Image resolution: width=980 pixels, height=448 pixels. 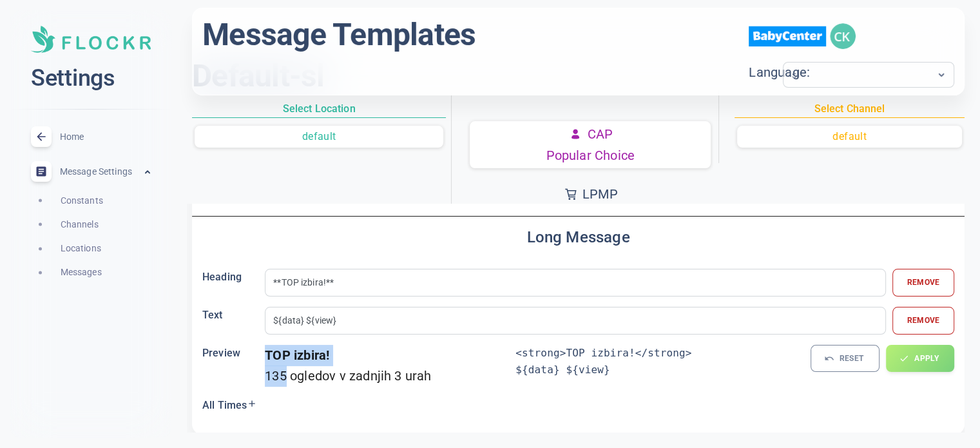 I want to click on h1: Message Templates, so click(x=339, y=35).